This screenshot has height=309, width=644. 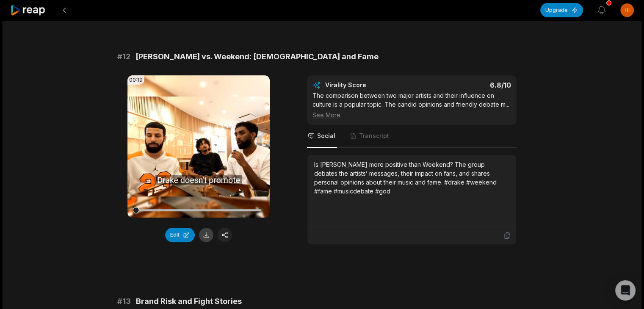 I want to click on span: # 12, so click(x=124, y=57).